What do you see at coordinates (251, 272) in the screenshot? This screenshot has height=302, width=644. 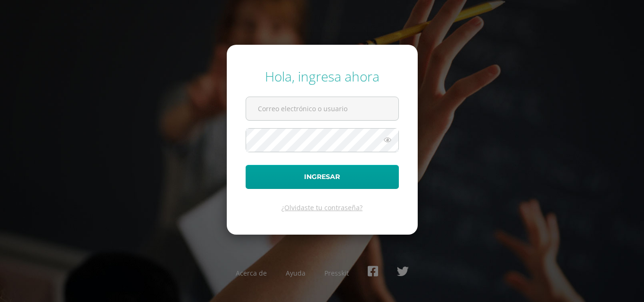 I see `a: Acerca de` at bounding box center [251, 272].